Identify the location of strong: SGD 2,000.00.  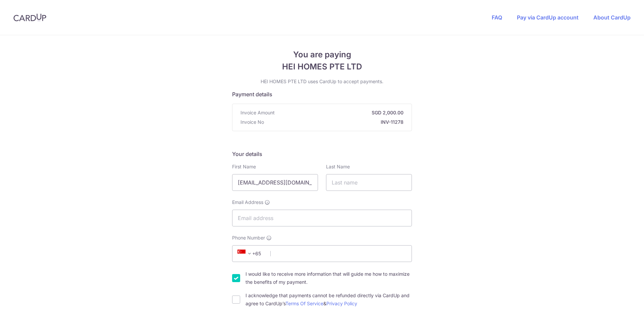
(340, 112).